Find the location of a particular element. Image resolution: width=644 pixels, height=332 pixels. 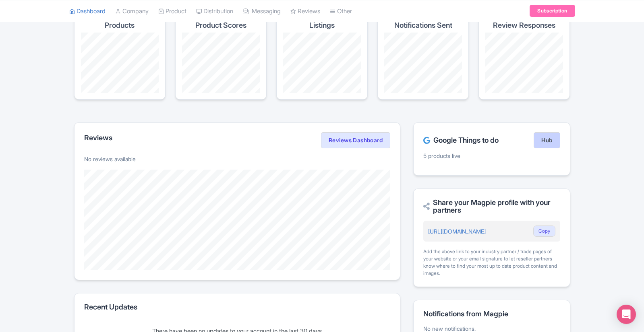

p: 5 products live is located at coordinates (491, 156).